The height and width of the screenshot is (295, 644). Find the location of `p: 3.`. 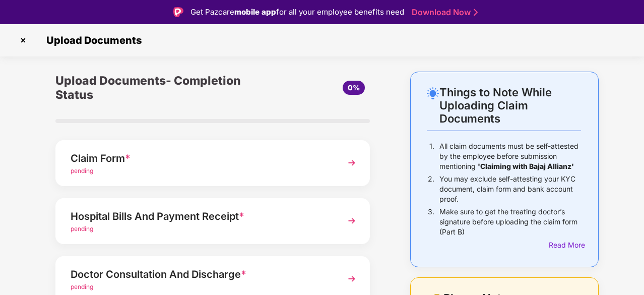

p: 3. is located at coordinates (431, 222).